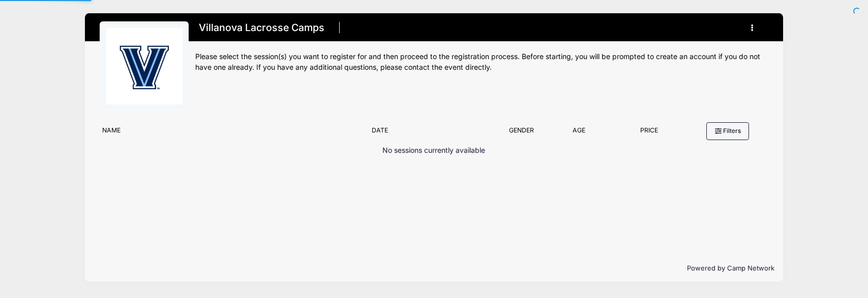  I want to click on button: Filters, so click(728, 131).